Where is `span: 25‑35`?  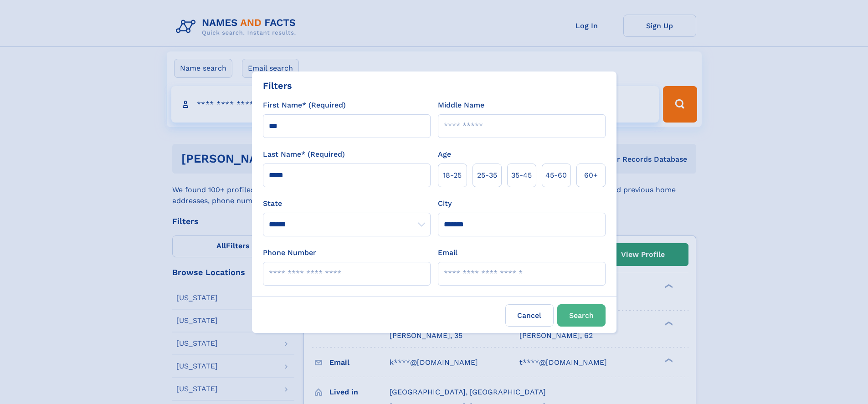
span: 25‑35 is located at coordinates (487, 175).